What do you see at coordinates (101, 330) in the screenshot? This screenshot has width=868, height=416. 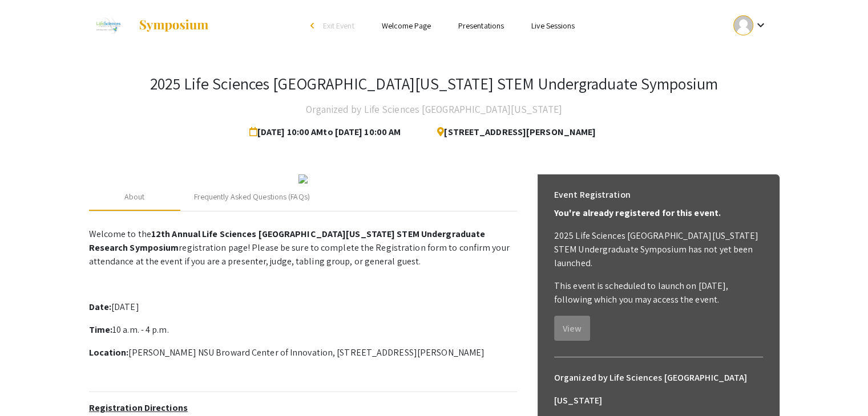 I see `strong: Time:` at bounding box center [101, 330].